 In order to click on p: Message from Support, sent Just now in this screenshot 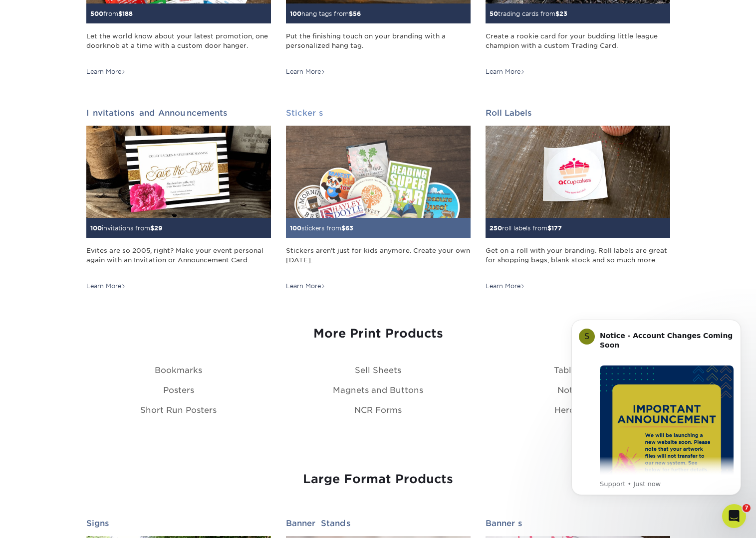, I will do `click(111, 179)`.